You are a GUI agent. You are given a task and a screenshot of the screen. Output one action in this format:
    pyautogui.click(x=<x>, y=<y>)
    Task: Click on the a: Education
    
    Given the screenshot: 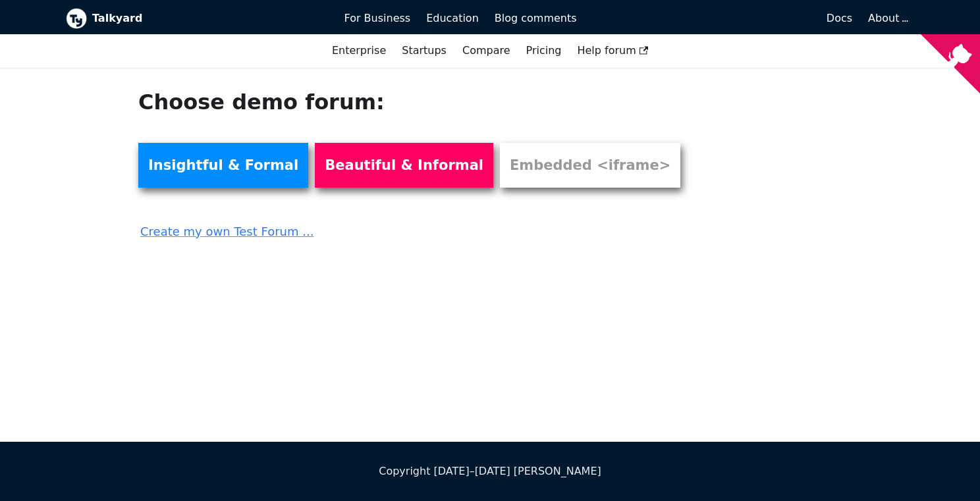 What is the action you would take?
    pyautogui.click(x=452, y=19)
    